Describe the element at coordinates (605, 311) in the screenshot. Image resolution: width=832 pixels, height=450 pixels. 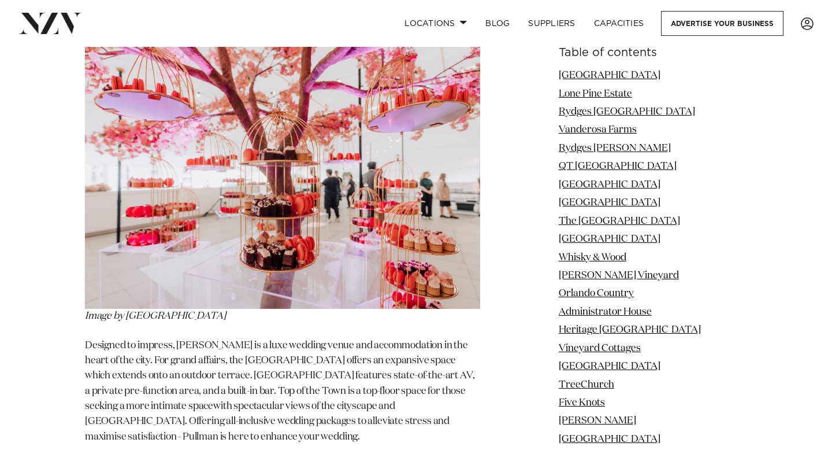
I see `a: Administrator House` at that location.